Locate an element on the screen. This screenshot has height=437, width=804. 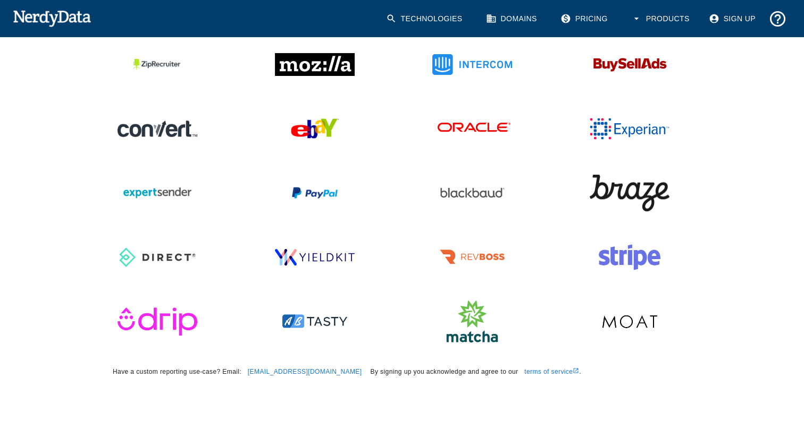
img: ABTasty is located at coordinates (315, 322).